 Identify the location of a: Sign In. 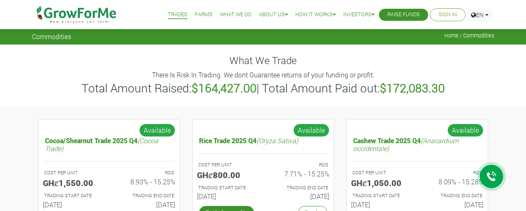
(448, 15).